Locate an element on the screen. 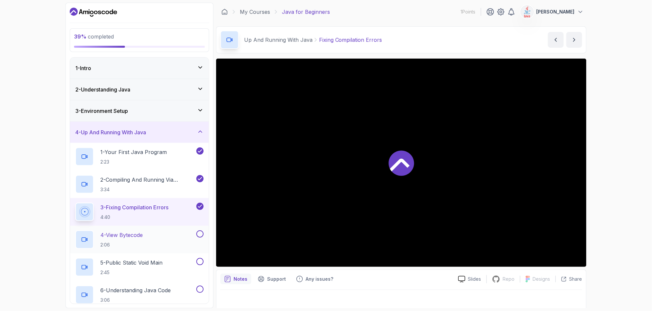 This screenshot has height=311, width=652. p: 4:40 is located at coordinates (134, 217).